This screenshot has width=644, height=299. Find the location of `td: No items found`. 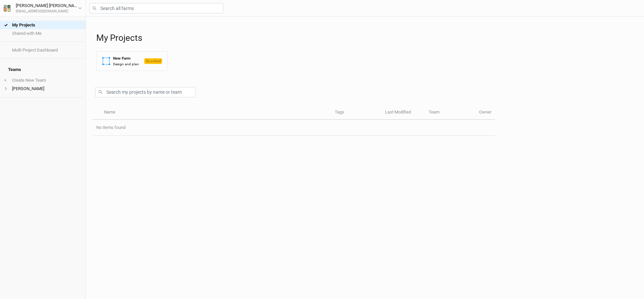

td: No items found is located at coordinates (294, 127).